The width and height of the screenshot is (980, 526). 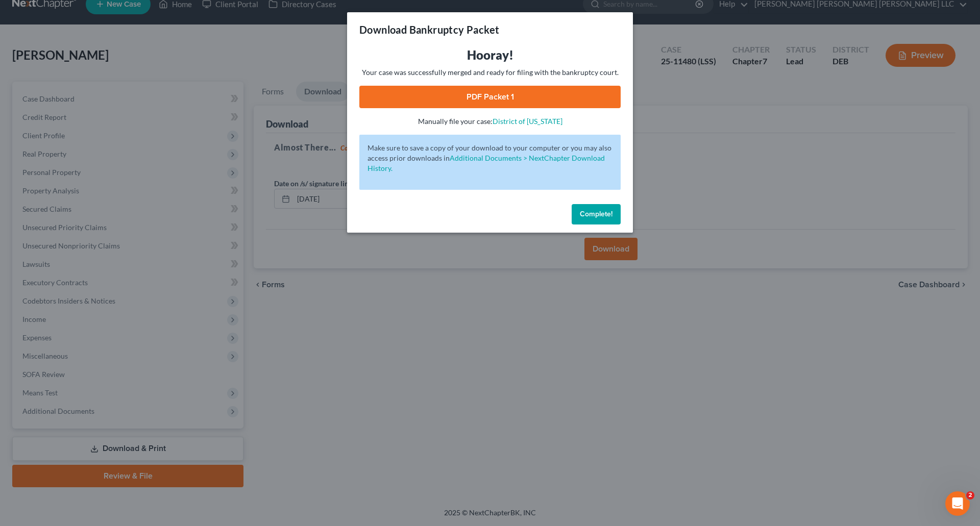 I want to click on span: Complete!, so click(x=596, y=214).